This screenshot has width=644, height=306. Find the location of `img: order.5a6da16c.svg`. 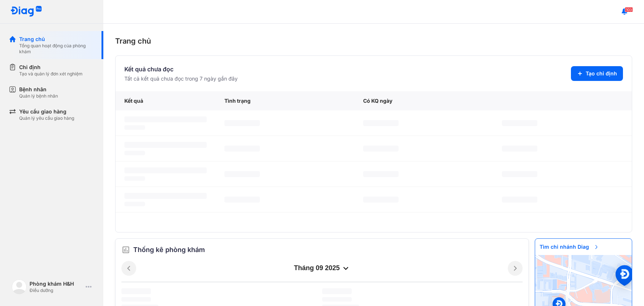

img: order.5a6da16c.svg is located at coordinates (126, 249).